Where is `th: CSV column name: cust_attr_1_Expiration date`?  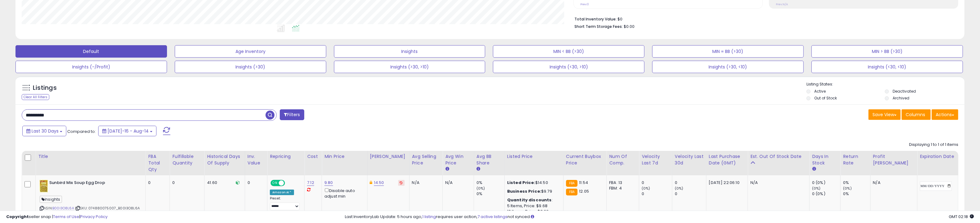 th: CSV column name: cust_attr_1_Expiration date is located at coordinates (938, 163).